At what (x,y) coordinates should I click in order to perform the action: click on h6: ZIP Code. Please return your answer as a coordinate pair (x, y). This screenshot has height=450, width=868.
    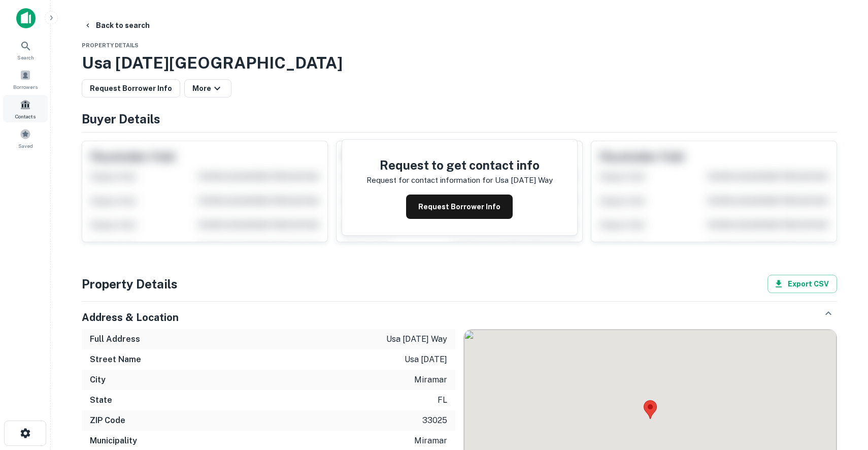
    Looking at the image, I should click on (107, 420).